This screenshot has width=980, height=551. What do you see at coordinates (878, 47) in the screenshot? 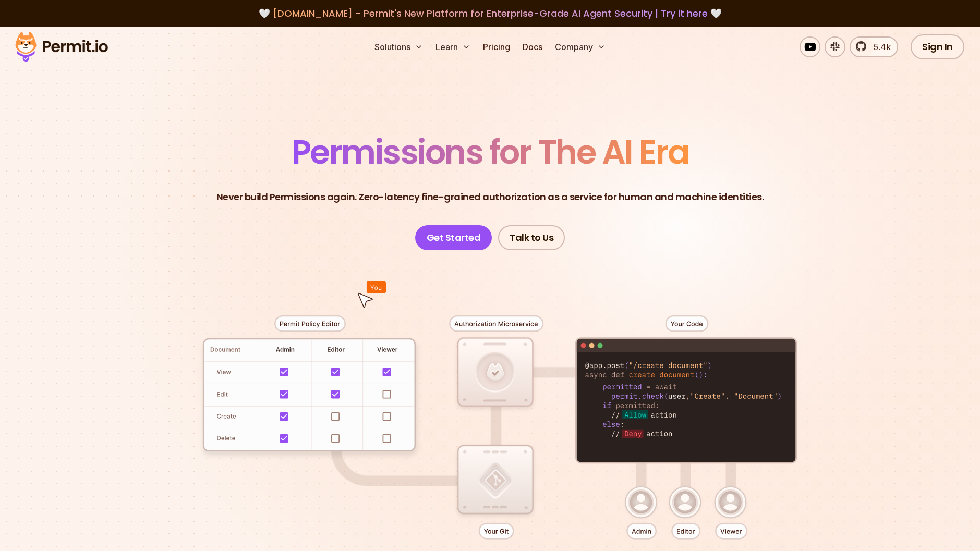
I see `span: 5.4k` at bounding box center [878, 47].